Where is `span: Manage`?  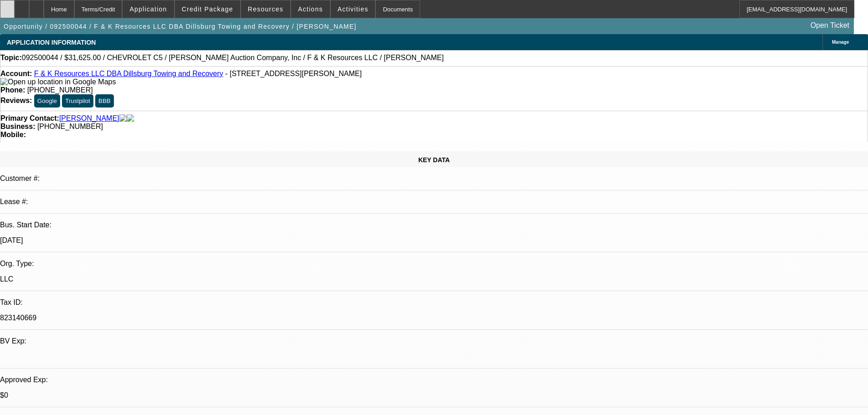 span: Manage is located at coordinates (840, 42).